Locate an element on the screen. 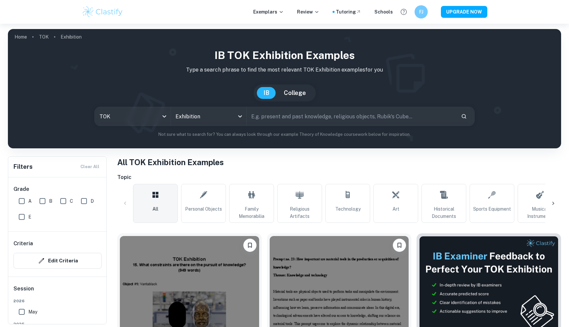 This screenshot has height=327, width=569. h6: Grade is located at coordinates (58, 189).